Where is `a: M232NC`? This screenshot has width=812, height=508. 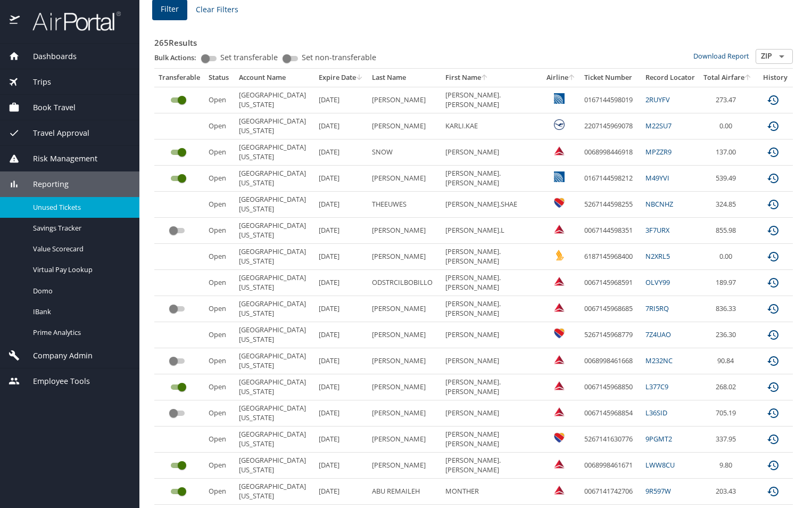 a: M232NC is located at coordinates (659, 361).